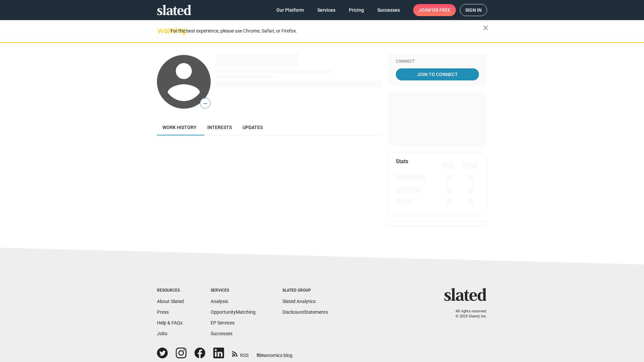 This screenshot has width=644, height=362. Describe the element at coordinates (219, 127) in the screenshot. I see `span: Interests` at that location.